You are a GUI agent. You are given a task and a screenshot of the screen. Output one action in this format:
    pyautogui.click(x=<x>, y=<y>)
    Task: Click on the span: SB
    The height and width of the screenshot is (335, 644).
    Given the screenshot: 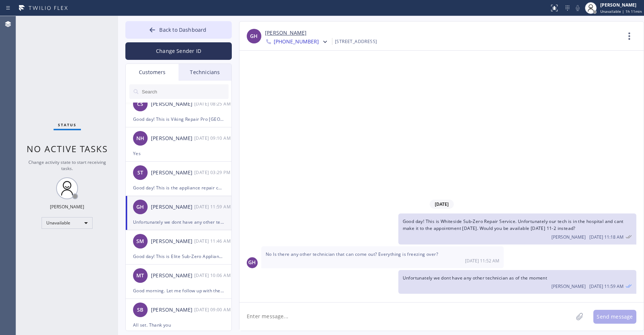 What is the action you would take?
    pyautogui.click(x=140, y=310)
    